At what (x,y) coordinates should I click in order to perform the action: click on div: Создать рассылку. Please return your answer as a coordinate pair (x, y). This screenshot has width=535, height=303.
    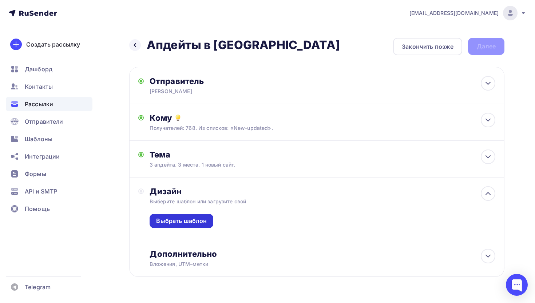
    Looking at the image, I should click on (53, 44).